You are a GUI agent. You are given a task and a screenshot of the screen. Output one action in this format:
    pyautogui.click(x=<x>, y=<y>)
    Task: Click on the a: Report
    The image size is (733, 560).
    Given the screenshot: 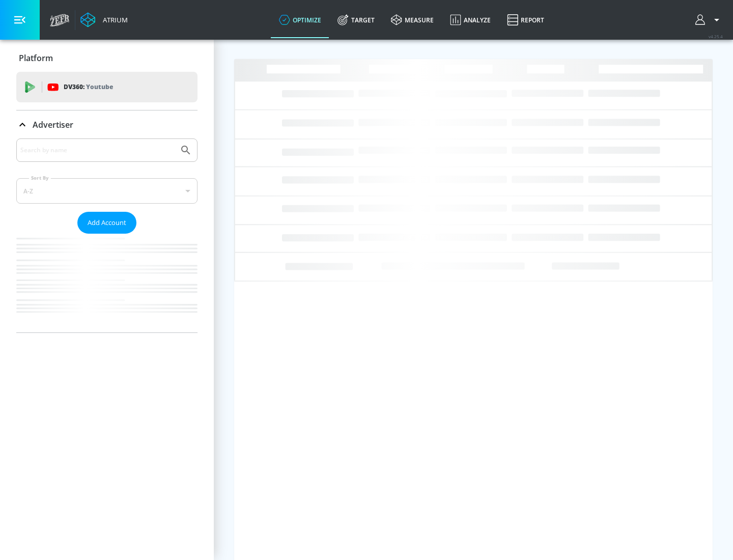 What is the action you would take?
    pyautogui.click(x=525, y=20)
    